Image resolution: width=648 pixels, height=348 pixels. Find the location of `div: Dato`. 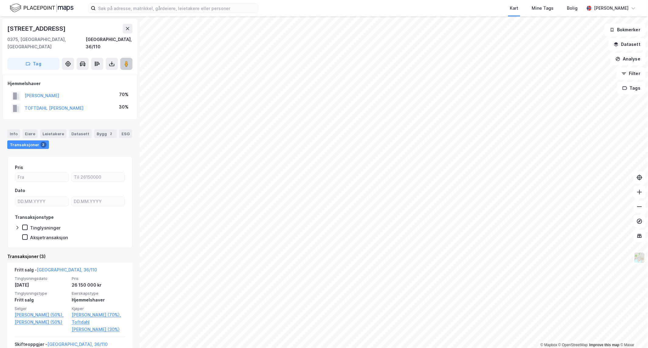

div: Dato is located at coordinates (20, 191).